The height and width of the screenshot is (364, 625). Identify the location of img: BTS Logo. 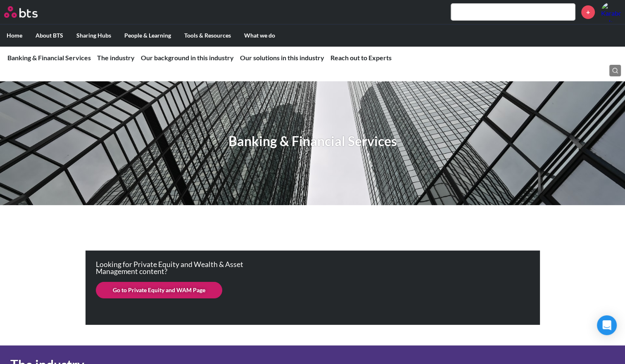
(20, 12).